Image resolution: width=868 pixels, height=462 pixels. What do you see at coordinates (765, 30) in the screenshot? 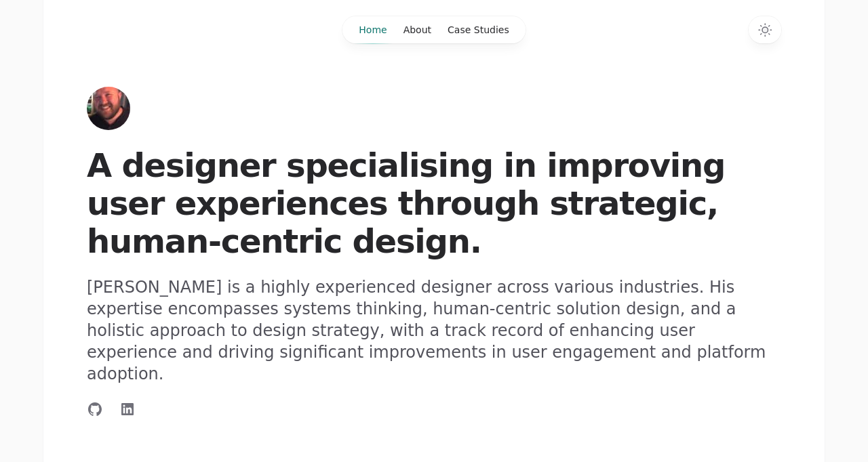
I see `button: Switch to dark theme` at bounding box center [765, 30].